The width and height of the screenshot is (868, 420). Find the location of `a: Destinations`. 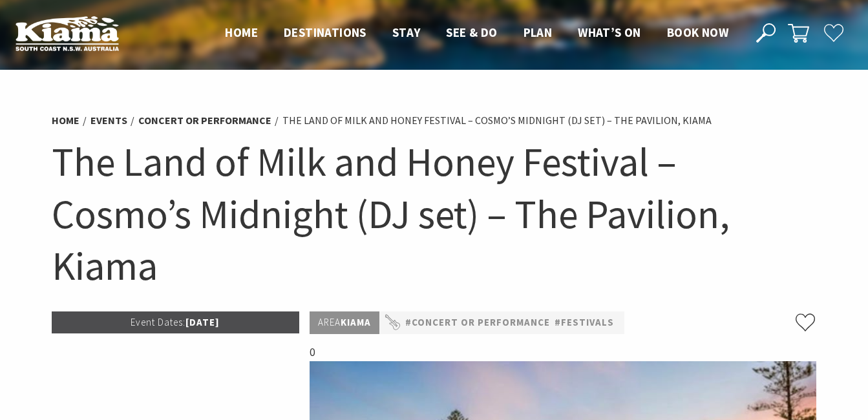

a: Destinations is located at coordinates (325, 33).